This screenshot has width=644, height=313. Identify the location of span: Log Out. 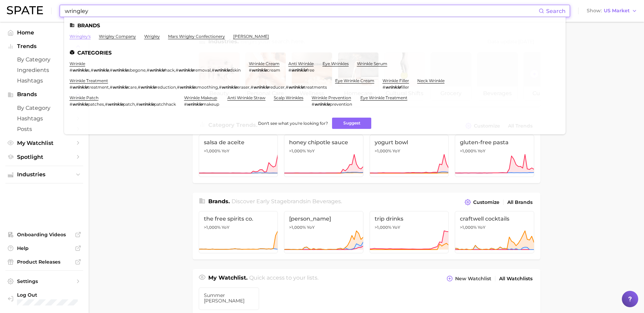
(48, 295).